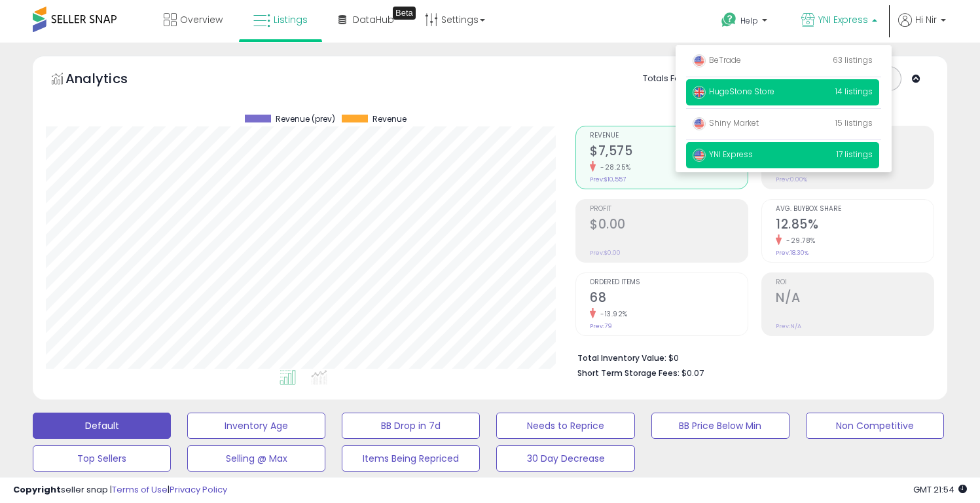  I want to click on small: -13.92%, so click(612, 314).